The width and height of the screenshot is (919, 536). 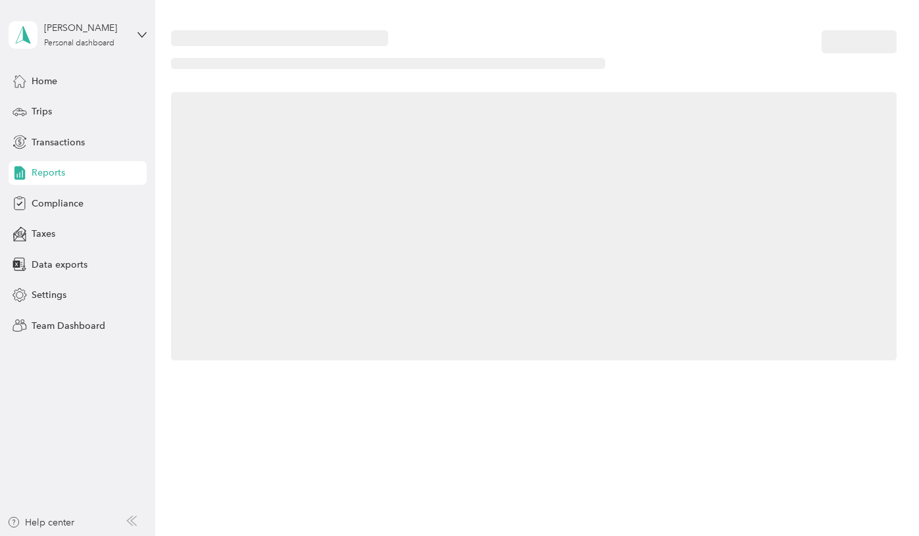 I want to click on span: Team Dashboard, so click(x=68, y=326).